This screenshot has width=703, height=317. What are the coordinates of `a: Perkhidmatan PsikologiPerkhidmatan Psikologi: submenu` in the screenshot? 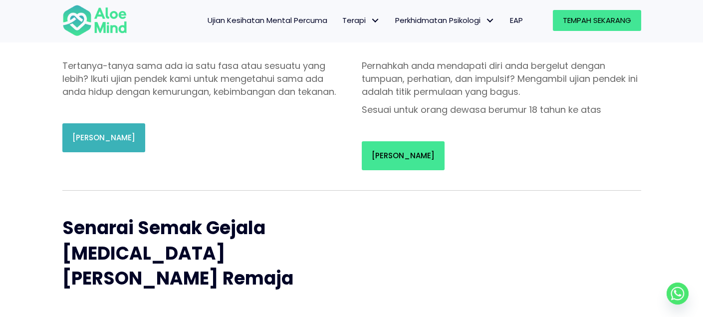 It's located at (445, 20).